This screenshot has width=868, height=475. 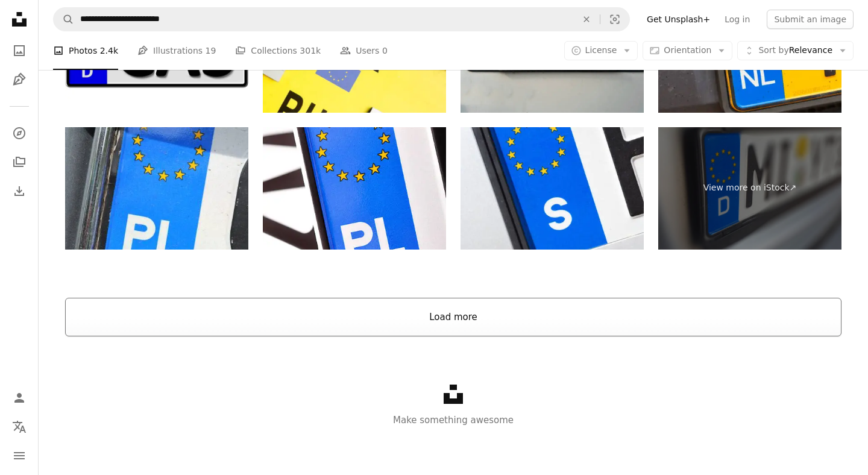 What do you see at coordinates (211, 50) in the screenshot?
I see `span: 19` at bounding box center [211, 50].